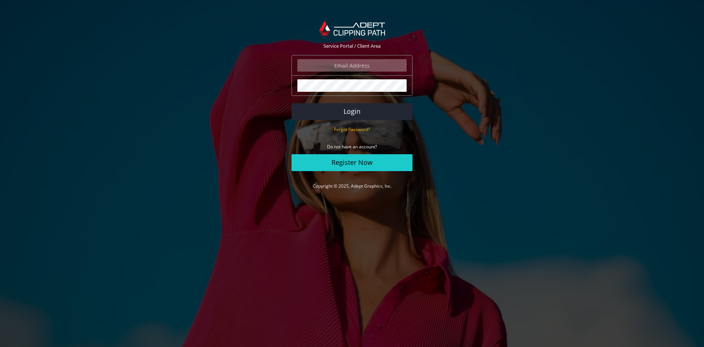  What do you see at coordinates (352, 129) in the screenshot?
I see `a: Forgot Password?` at bounding box center [352, 129].